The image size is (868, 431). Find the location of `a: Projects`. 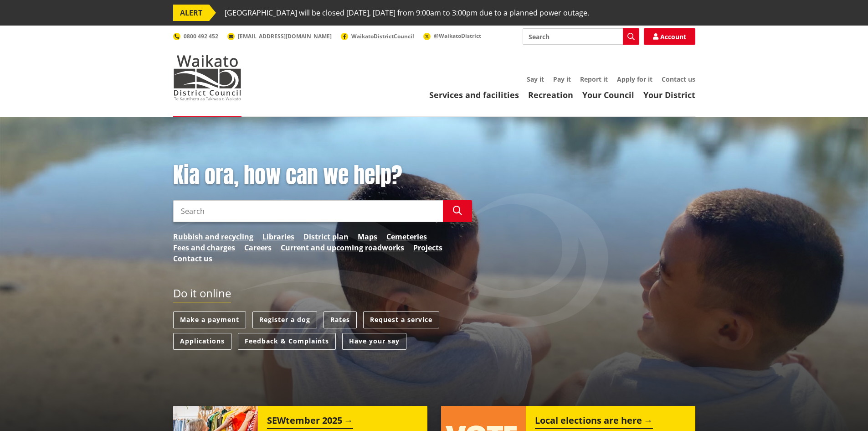

a: Projects is located at coordinates (428, 248).